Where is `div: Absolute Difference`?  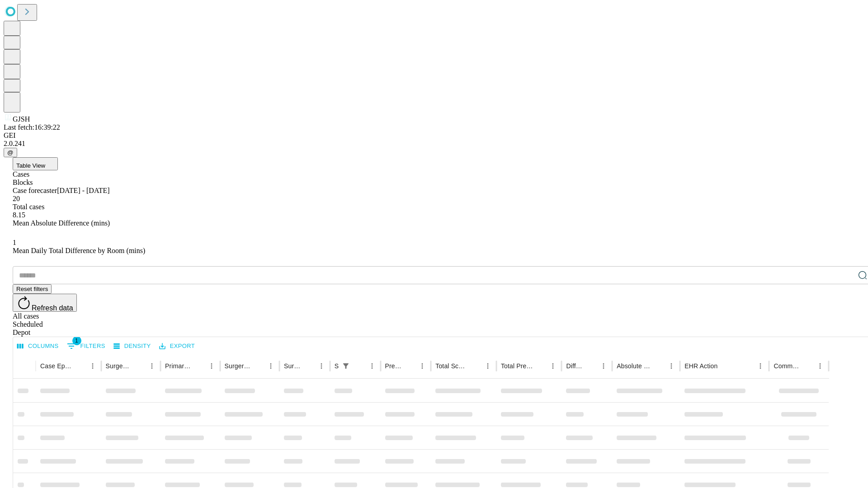
div: Absolute Difference is located at coordinates (634, 367).